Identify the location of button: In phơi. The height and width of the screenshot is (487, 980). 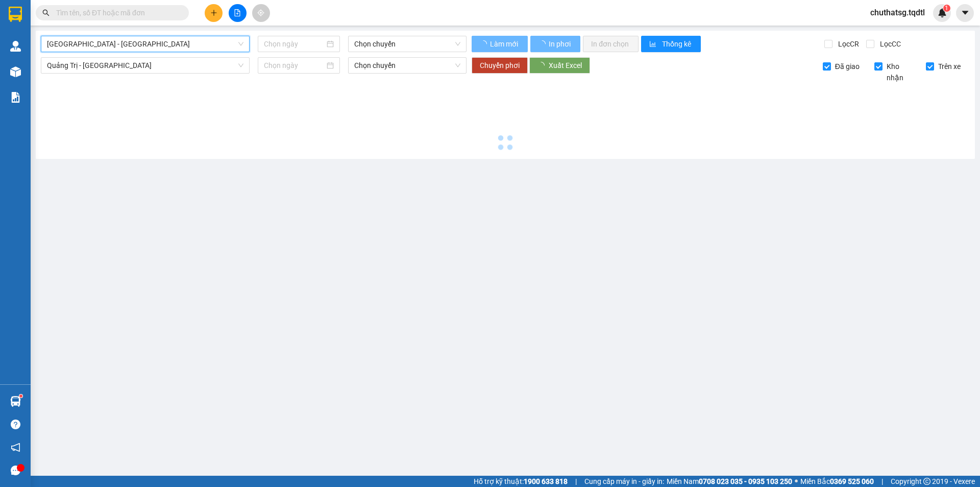
(555, 44).